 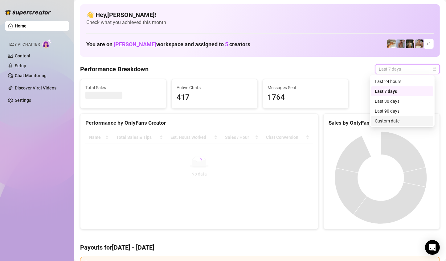 What do you see at coordinates (435, 69) in the screenshot?
I see `span: calendar` at bounding box center [435, 69].